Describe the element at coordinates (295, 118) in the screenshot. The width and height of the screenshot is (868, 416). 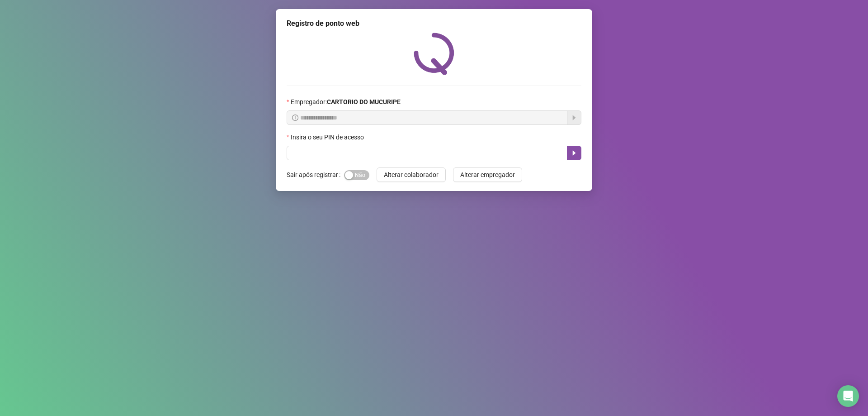
I see `span: info-circle` at that location.